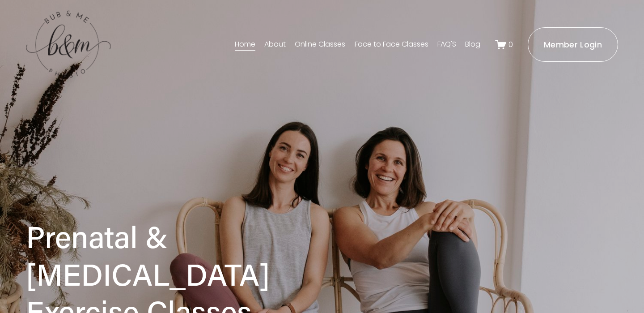 This screenshot has height=313, width=644. What do you see at coordinates (573, 45) in the screenshot?
I see `a: Member Login` at bounding box center [573, 45].